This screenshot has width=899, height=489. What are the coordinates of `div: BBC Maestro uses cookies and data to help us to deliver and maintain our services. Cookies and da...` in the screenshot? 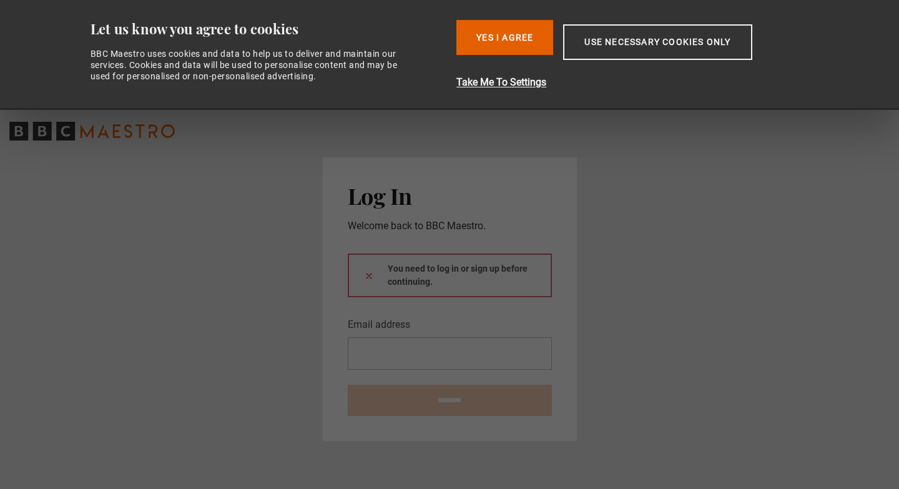 It's located at (251, 65).